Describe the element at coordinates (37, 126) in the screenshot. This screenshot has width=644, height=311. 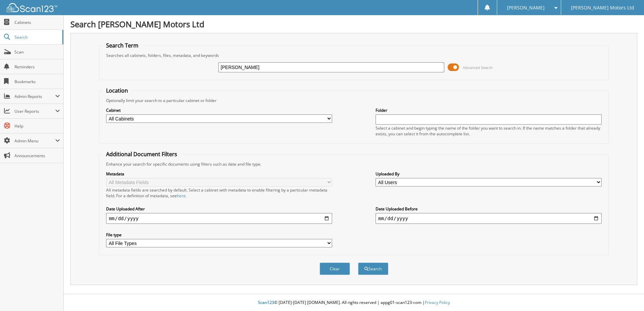
I see `span: Help` at that location.